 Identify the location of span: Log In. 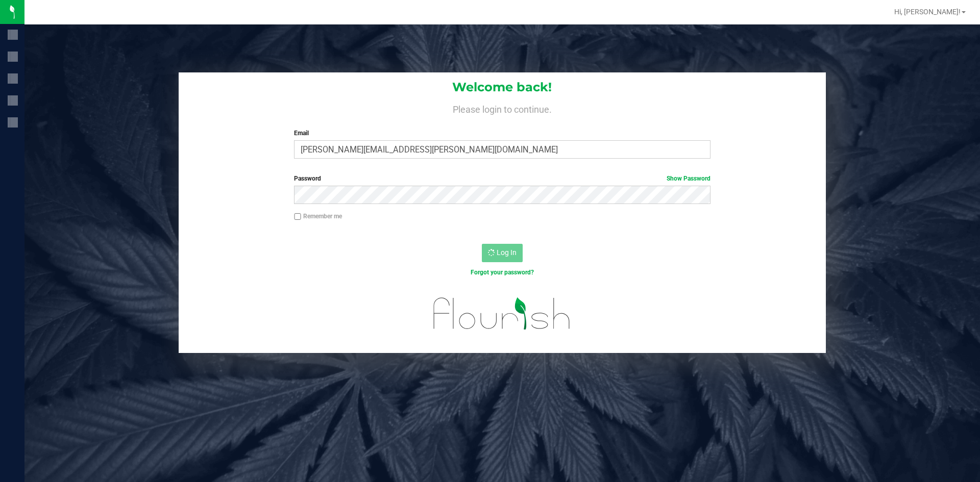
(506, 252).